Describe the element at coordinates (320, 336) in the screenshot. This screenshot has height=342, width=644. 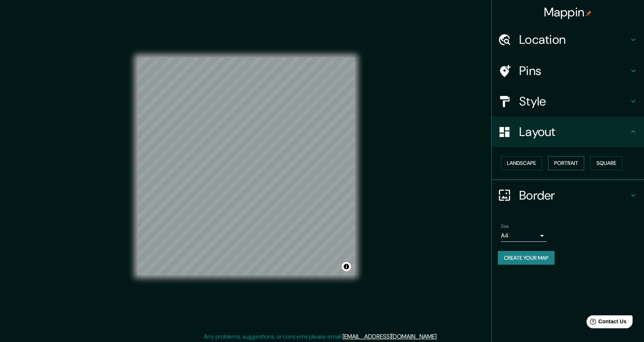
I see `p: Any problems, suggestions, or concerns please email .` at that location.